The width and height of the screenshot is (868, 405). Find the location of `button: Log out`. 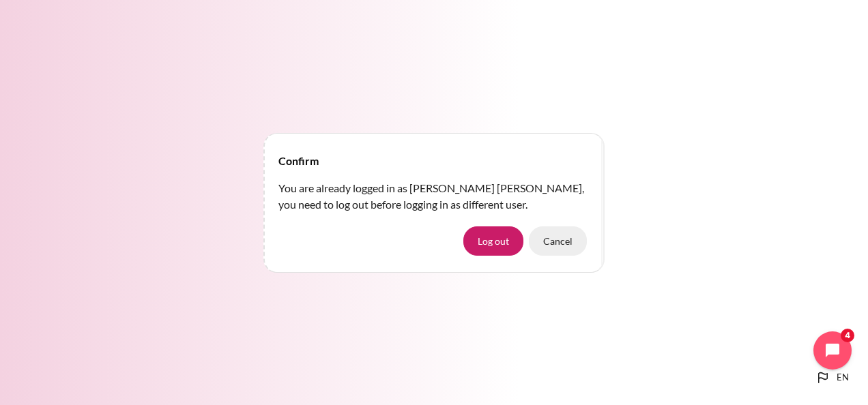

button: Log out is located at coordinates (493, 241).